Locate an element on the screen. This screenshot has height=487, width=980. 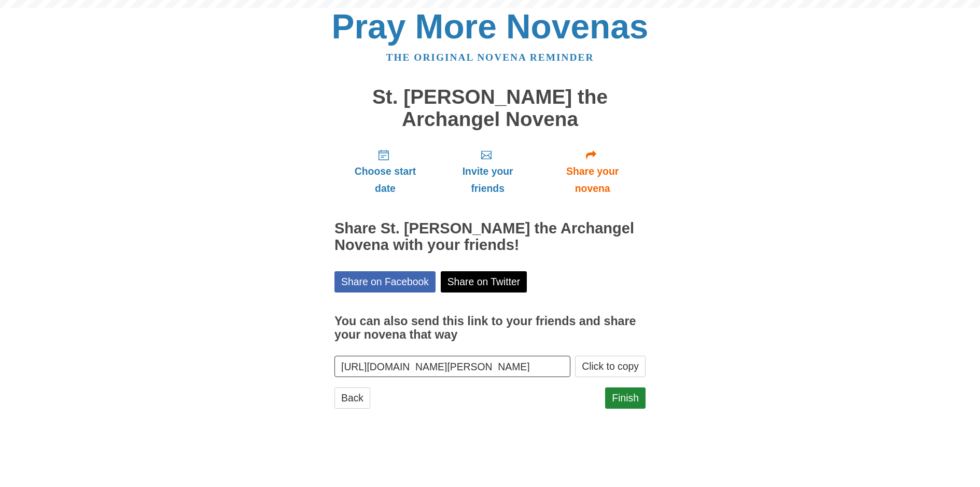
a: Pray More Novenas is located at coordinates (490, 27).